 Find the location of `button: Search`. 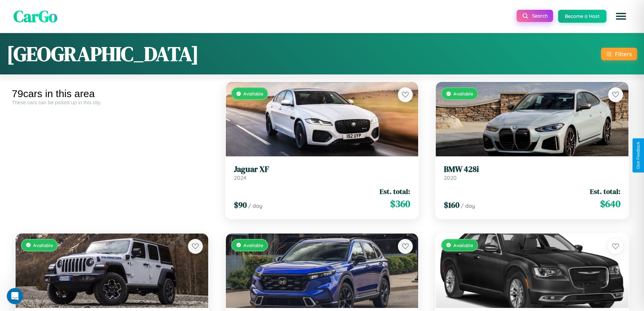

button: Search is located at coordinates (535, 16).